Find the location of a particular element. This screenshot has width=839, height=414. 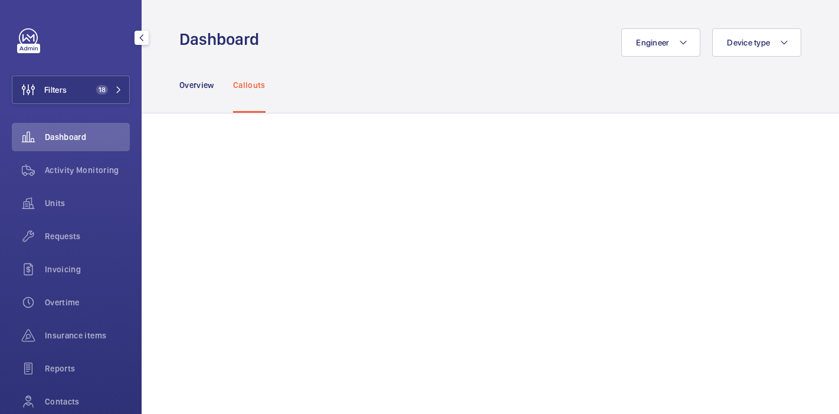

span: 18 is located at coordinates (102, 90).